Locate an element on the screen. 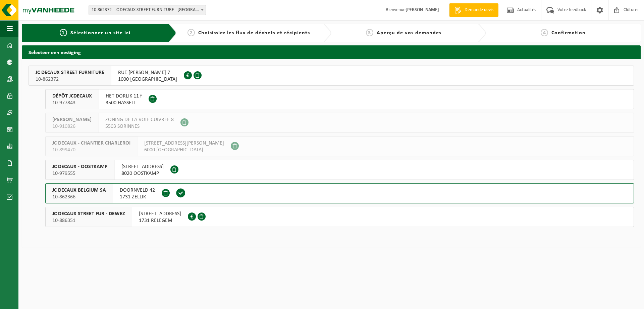  span: DÉPÔT JCDECAUX is located at coordinates (72, 96).